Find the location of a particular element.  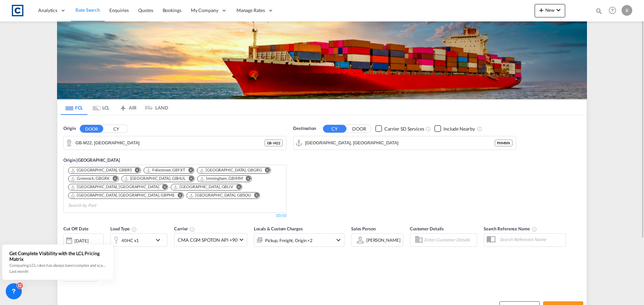

span: My Company is located at coordinates (205, 10).